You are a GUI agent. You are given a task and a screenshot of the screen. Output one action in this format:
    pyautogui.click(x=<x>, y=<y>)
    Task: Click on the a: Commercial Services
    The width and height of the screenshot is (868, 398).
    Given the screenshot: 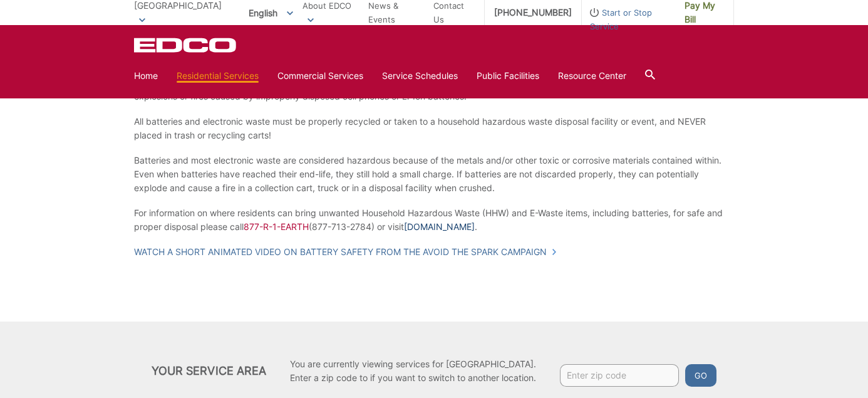 What is the action you would take?
    pyautogui.click(x=320, y=76)
    